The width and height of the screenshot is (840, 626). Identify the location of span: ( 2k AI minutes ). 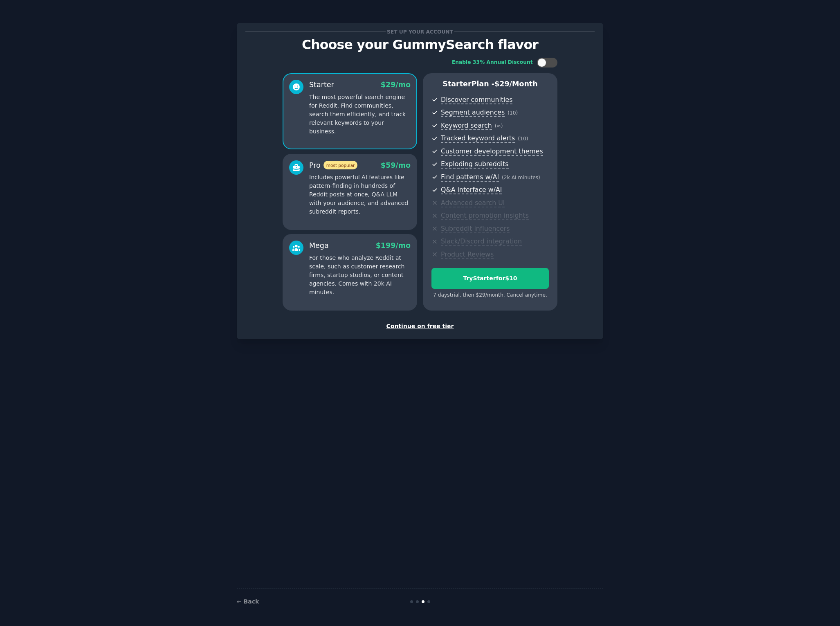
(521, 178).